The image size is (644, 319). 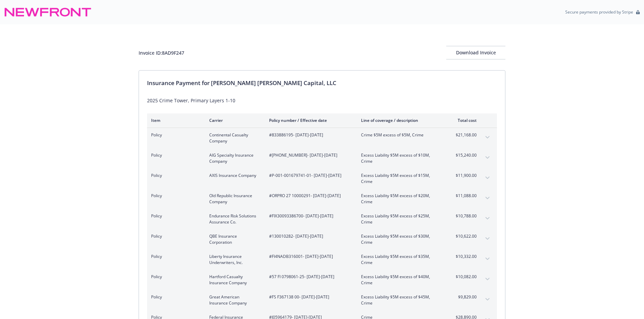 I want to click on span: Excess Liability $5M excess of $25M, Crime, so click(x=400, y=219).